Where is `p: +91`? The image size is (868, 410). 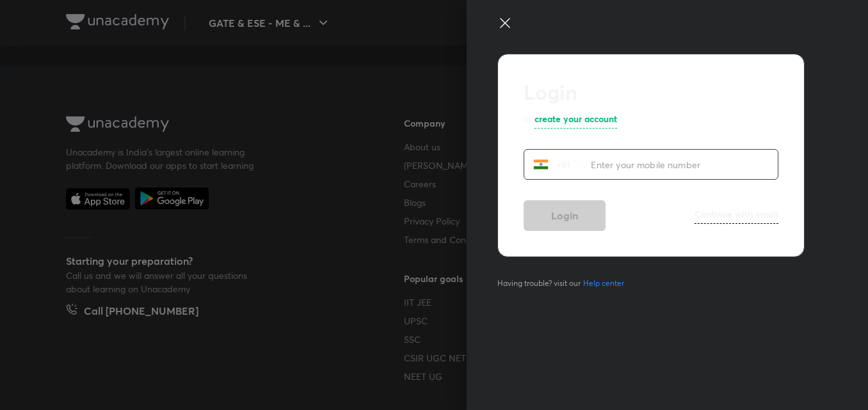
p: +91 is located at coordinates (562, 164).